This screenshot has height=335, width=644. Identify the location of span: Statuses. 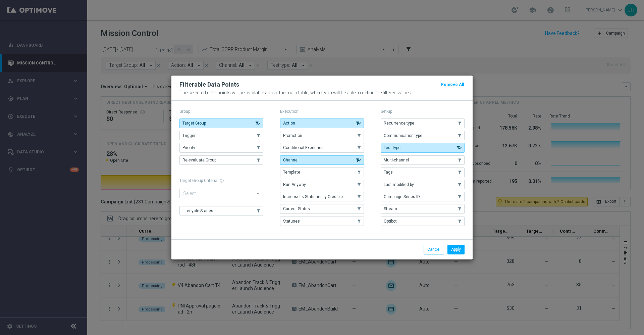
(292, 221).